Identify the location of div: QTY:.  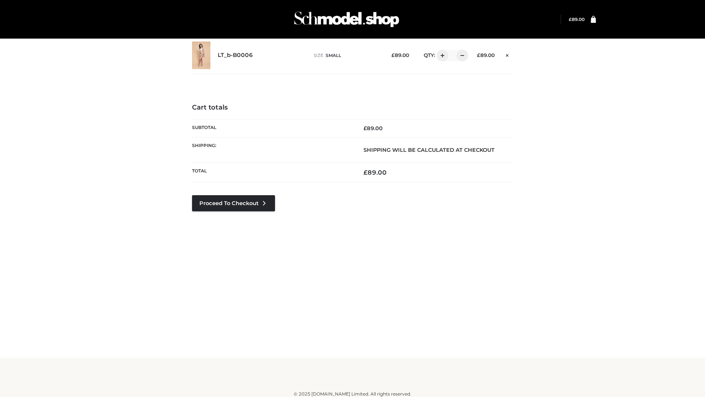
(441, 55).